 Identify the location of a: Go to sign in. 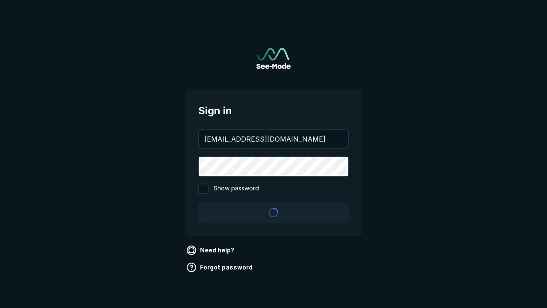
(274, 58).